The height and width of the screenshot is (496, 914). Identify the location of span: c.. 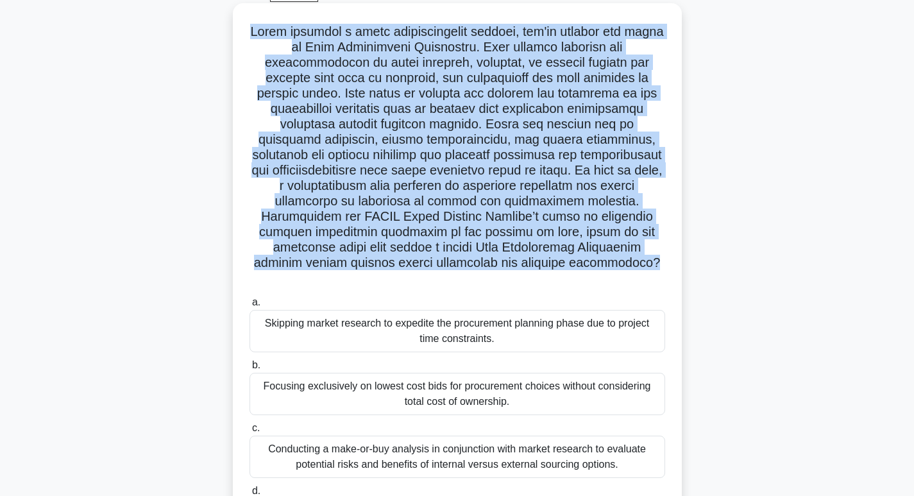
(256, 427).